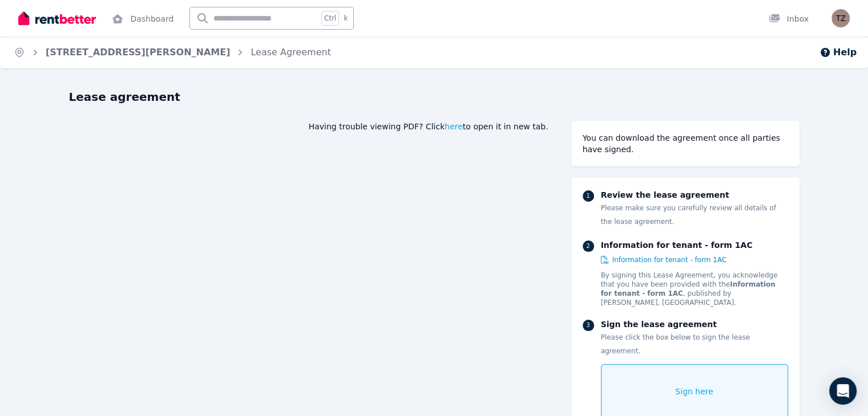 This screenshot has height=416, width=868. I want to click on a: Lease Agreement, so click(290, 52).